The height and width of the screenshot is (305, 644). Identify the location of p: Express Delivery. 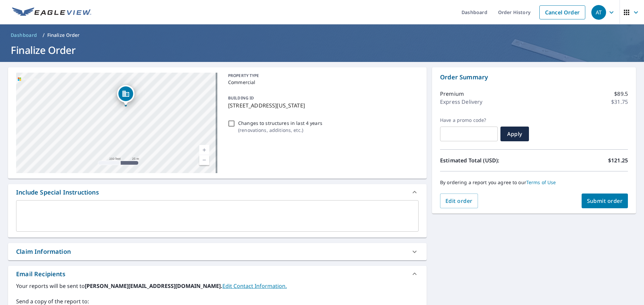
(461, 102).